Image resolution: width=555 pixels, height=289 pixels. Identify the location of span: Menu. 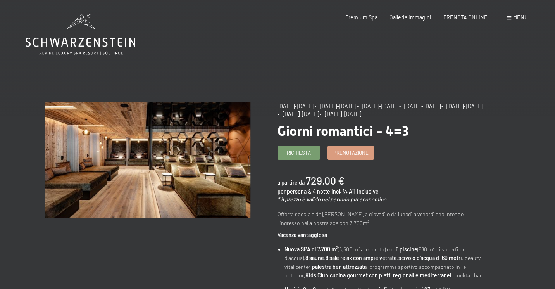
(520, 17).